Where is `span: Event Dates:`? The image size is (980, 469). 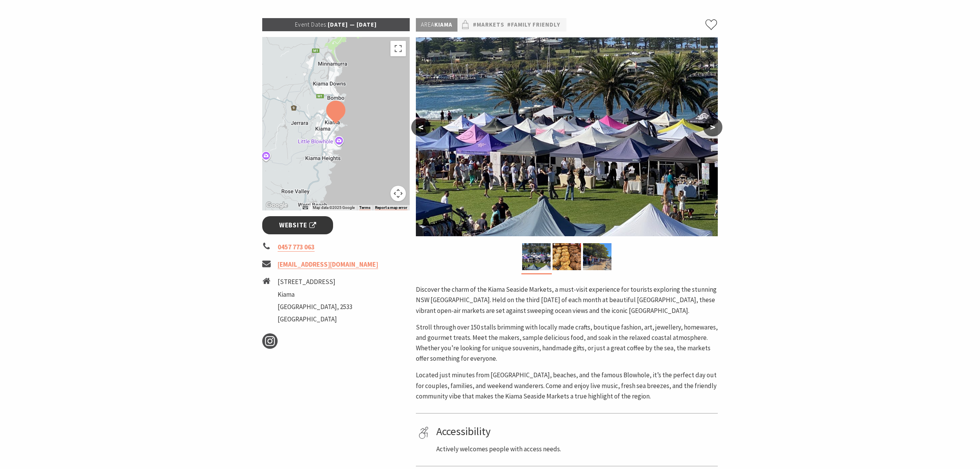 span: Event Dates: is located at coordinates (311, 24).